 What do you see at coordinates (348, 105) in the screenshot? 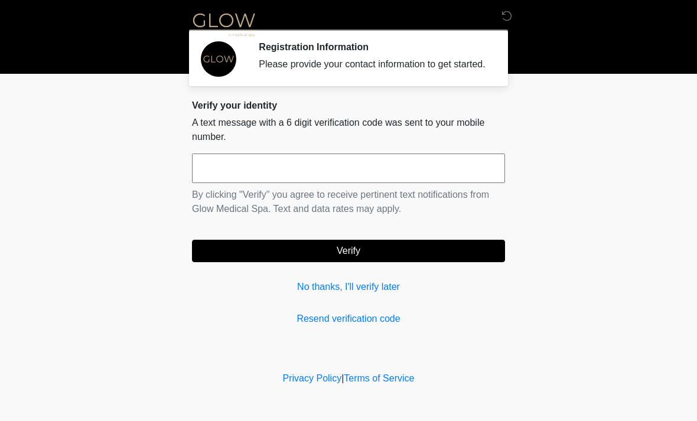
I see `h2: Verify your identity` at bounding box center [348, 105].